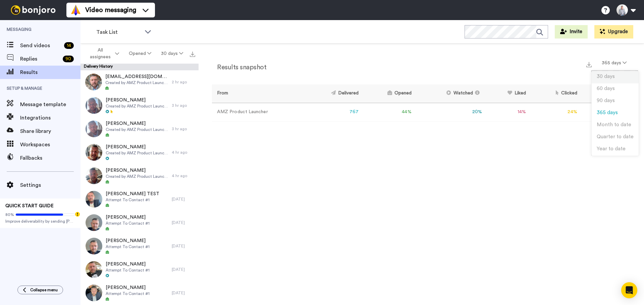 This screenshot has height=305, width=644. I want to click on img: 9bdb21c7-acb3-476e-a546-9260c9ac2534-thumb.jpg, so click(94, 246).